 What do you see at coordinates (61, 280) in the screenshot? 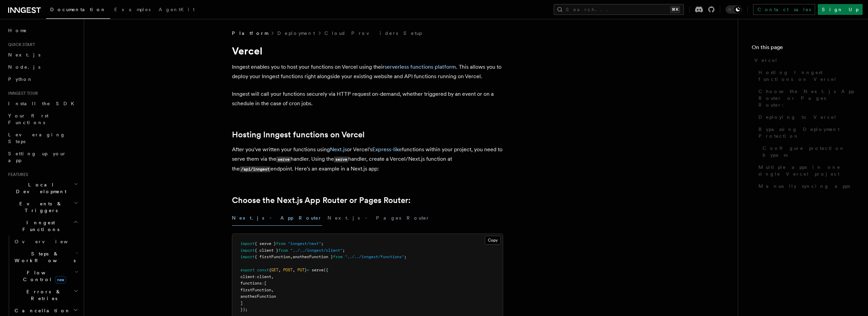
I see `span: new` at bounding box center [61, 280].